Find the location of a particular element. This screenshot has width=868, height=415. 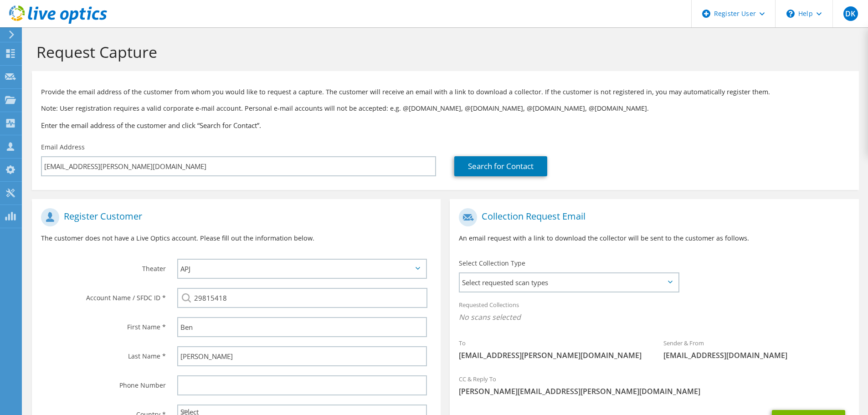

h1: Request Capture is located at coordinates (443, 52).